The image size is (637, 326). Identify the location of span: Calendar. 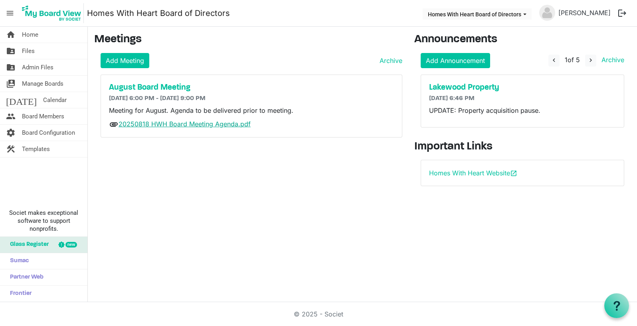
(55, 100).